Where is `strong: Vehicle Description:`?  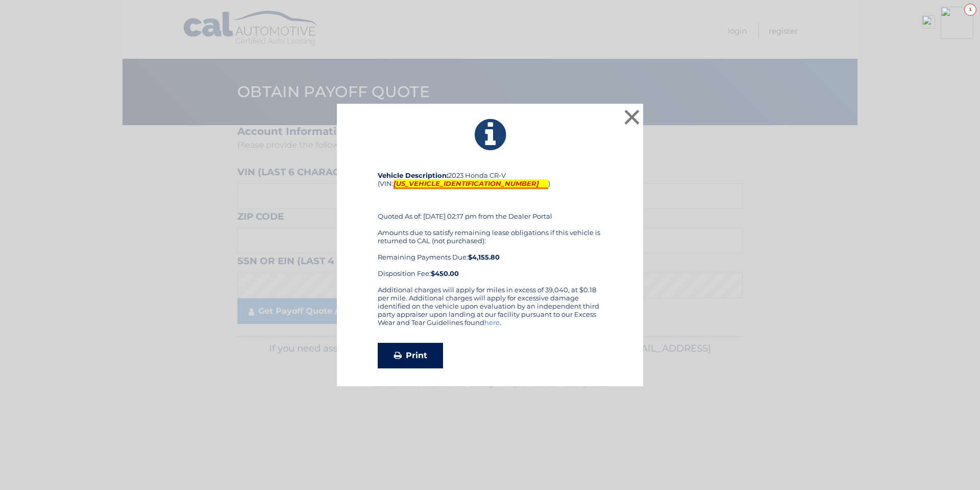 strong: Vehicle Description: is located at coordinates (413, 175).